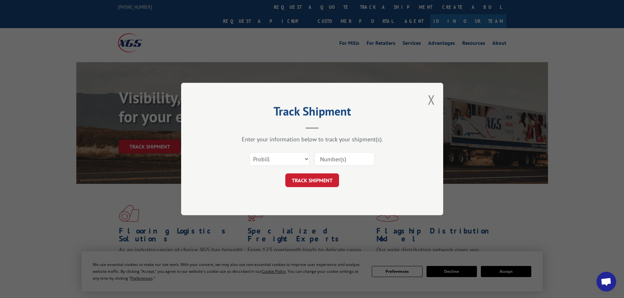  What do you see at coordinates (344, 159) in the screenshot?
I see `input: Number(s)` at bounding box center [344, 159].